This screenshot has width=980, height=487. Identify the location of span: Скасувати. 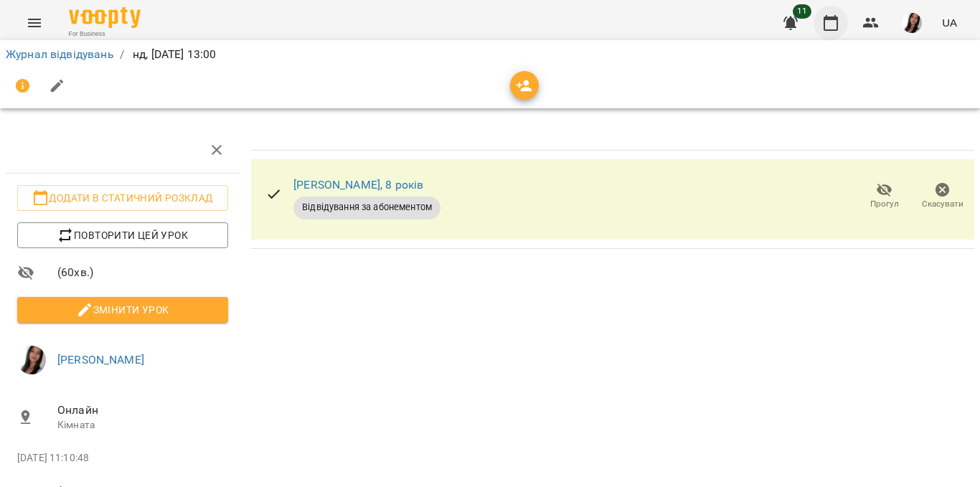
(942, 203).